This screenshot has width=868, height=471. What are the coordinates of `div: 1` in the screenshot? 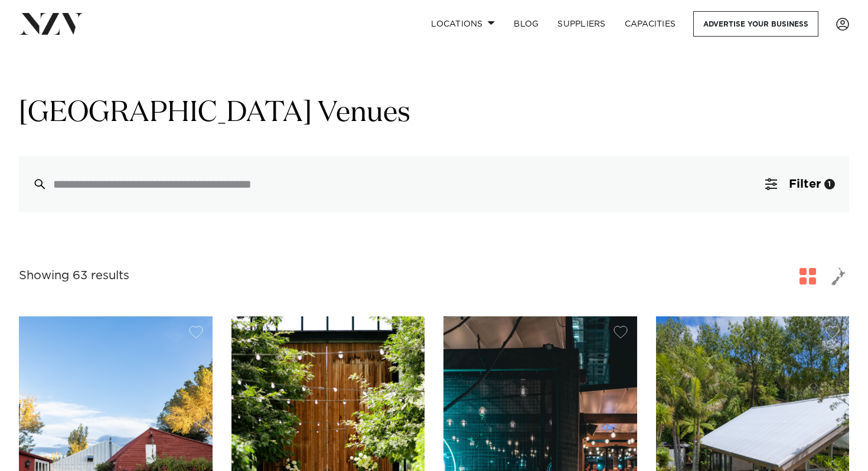 It's located at (829, 184).